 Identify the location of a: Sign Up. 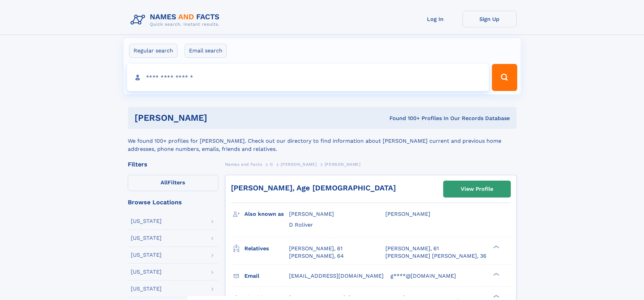
(490, 19).